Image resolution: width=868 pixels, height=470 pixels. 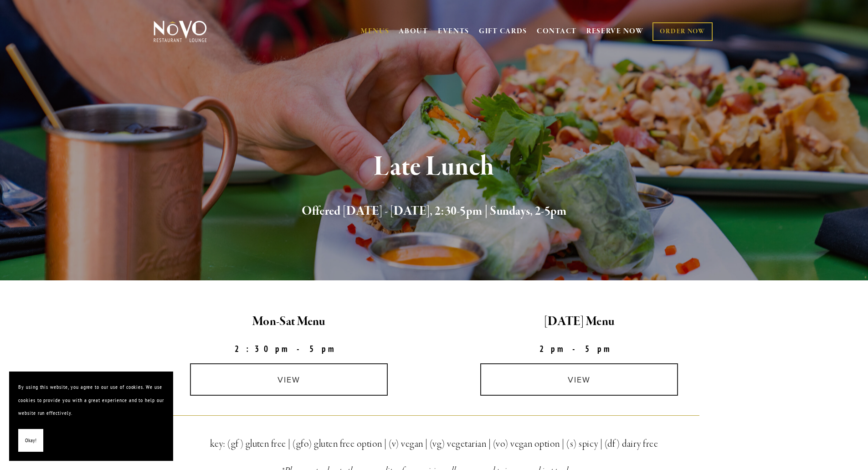 I want to click on section: Cookie banner, so click(x=91, y=416).